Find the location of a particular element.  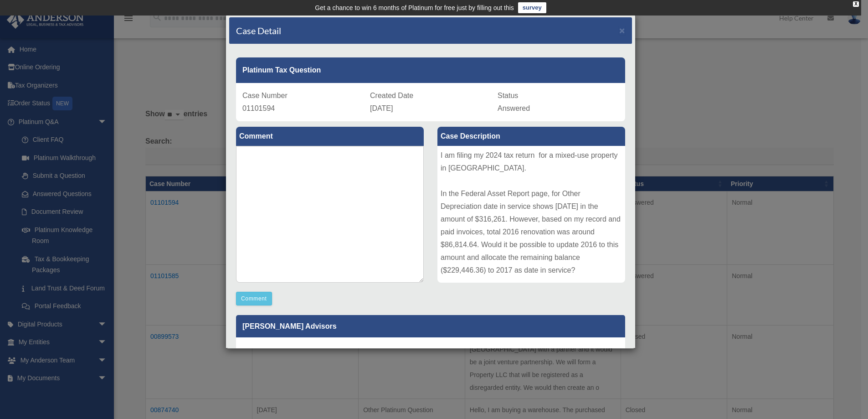

span: Case Number is located at coordinates (265, 95).